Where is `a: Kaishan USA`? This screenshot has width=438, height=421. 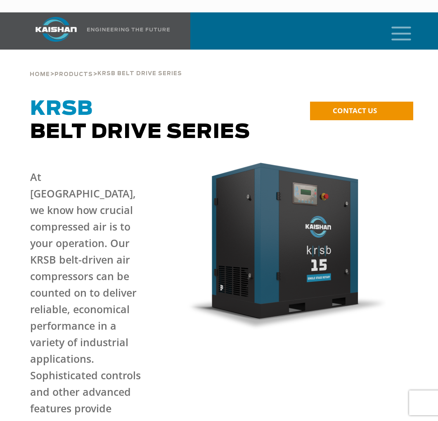 a: Kaishan USA is located at coordinates (98, 31).